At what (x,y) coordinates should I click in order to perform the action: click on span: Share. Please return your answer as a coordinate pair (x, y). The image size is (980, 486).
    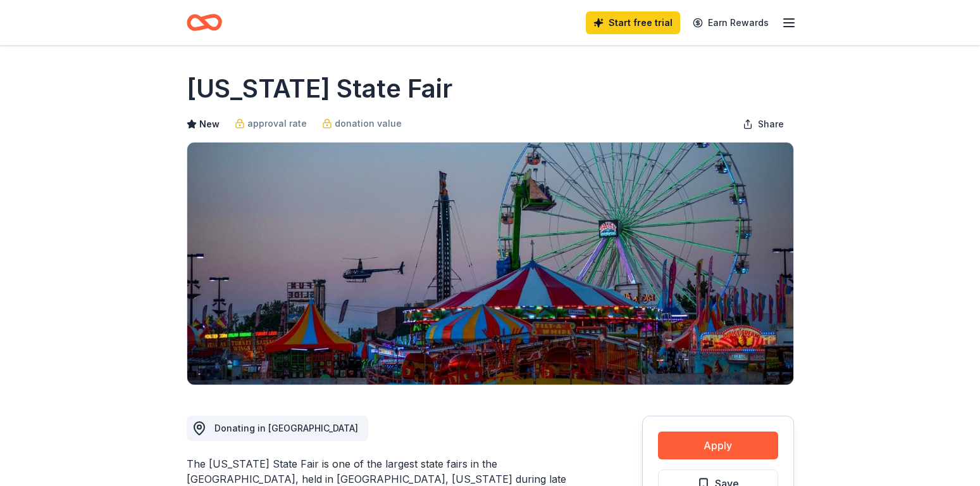
    Looking at the image, I should click on (771, 124).